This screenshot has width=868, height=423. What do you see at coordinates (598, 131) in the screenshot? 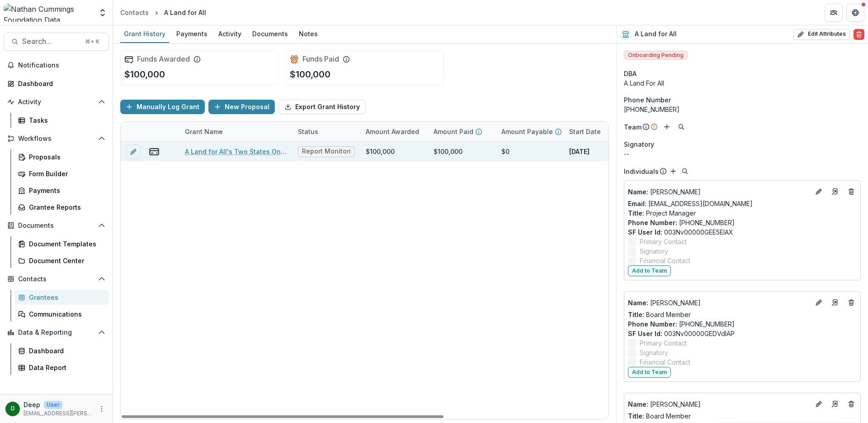
I see `div: Start Date` at bounding box center [598, 131].